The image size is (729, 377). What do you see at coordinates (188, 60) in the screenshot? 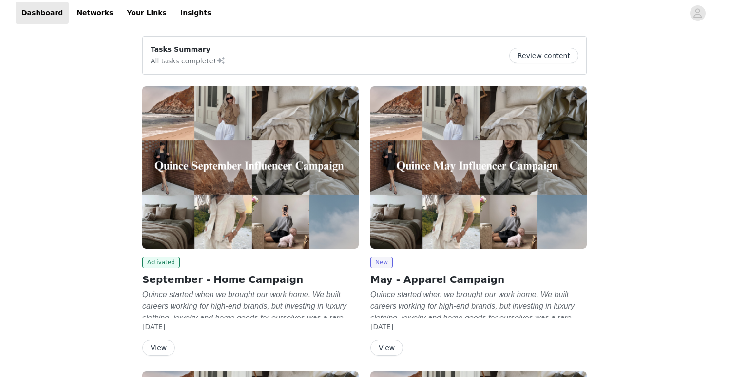
I see `p: All tasks complete!` at bounding box center [188, 60].